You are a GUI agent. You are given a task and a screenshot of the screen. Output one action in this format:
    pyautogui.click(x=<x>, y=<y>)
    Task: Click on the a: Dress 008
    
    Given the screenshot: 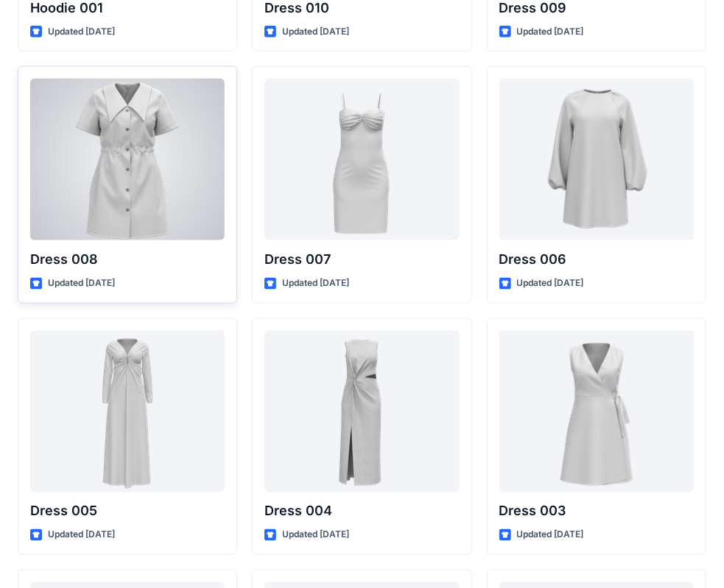 What is the action you would take?
    pyautogui.click(x=127, y=159)
    